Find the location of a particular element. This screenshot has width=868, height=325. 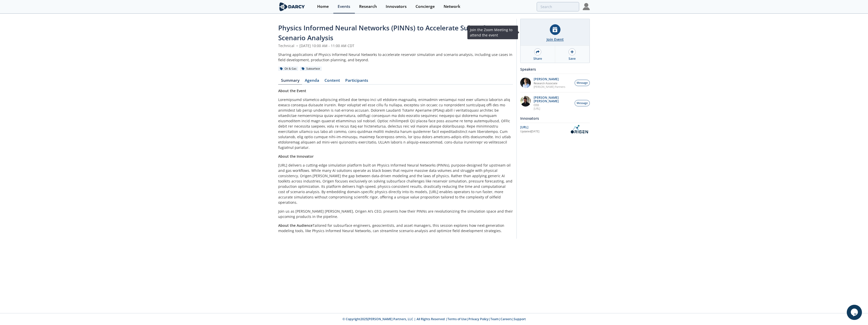

img: OriGen.AI is located at coordinates (579, 129).